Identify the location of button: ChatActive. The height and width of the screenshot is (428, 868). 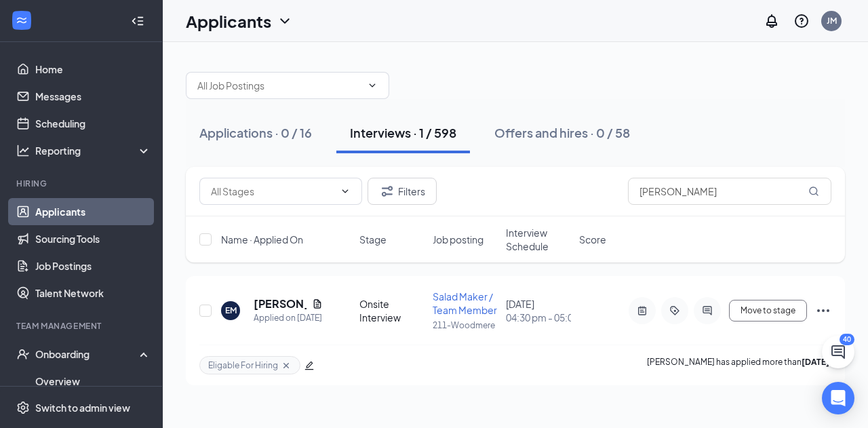
(839, 352).